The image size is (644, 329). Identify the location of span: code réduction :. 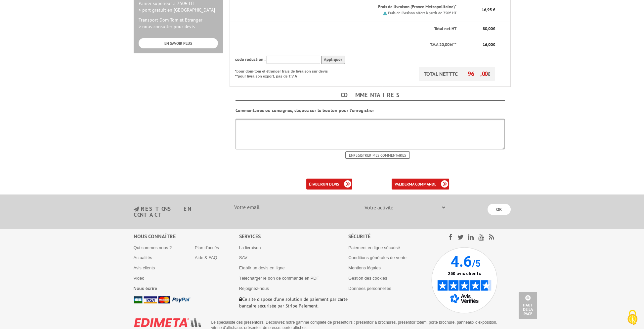
(250, 59).